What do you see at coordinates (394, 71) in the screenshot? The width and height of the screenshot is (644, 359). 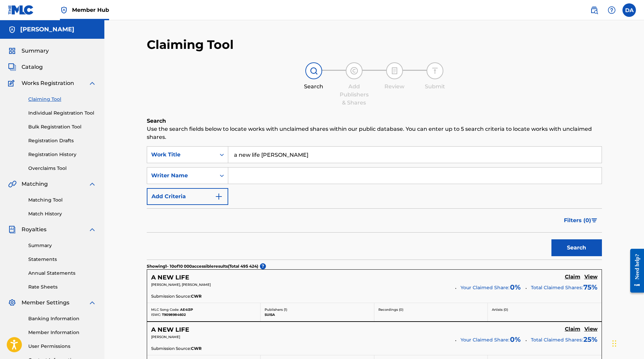 I see `img: step indicator icon for Review` at bounding box center [394, 71].